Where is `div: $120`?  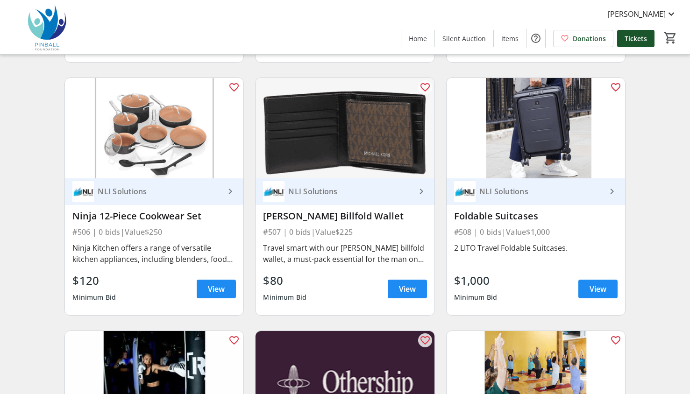 div: $120 is located at coordinates (94, 281).